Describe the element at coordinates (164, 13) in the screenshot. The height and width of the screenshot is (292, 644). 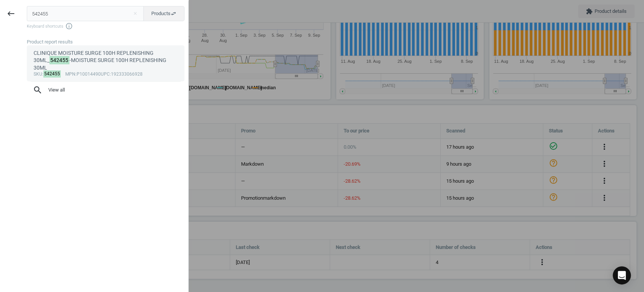
I see `span: Products` at that location.